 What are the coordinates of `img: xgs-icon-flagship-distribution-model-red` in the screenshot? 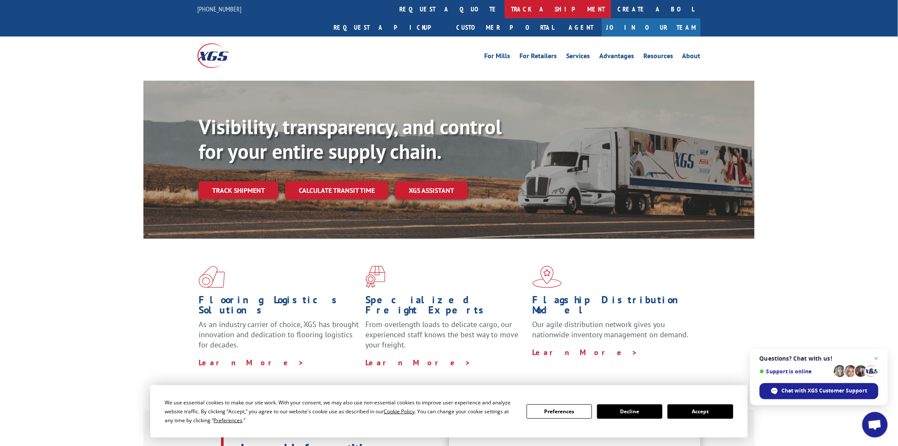 It's located at (547, 277).